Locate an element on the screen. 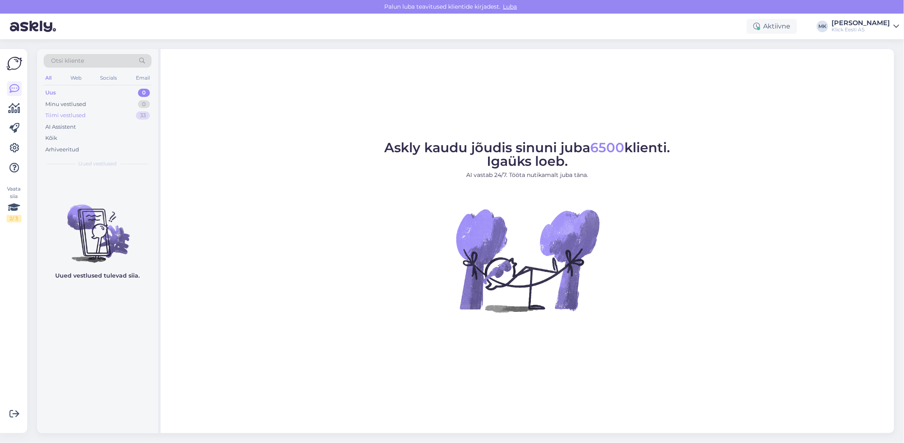 Image resolution: width=904 pixels, height=443 pixels. div: Arhiveeritud is located at coordinates (62, 150).